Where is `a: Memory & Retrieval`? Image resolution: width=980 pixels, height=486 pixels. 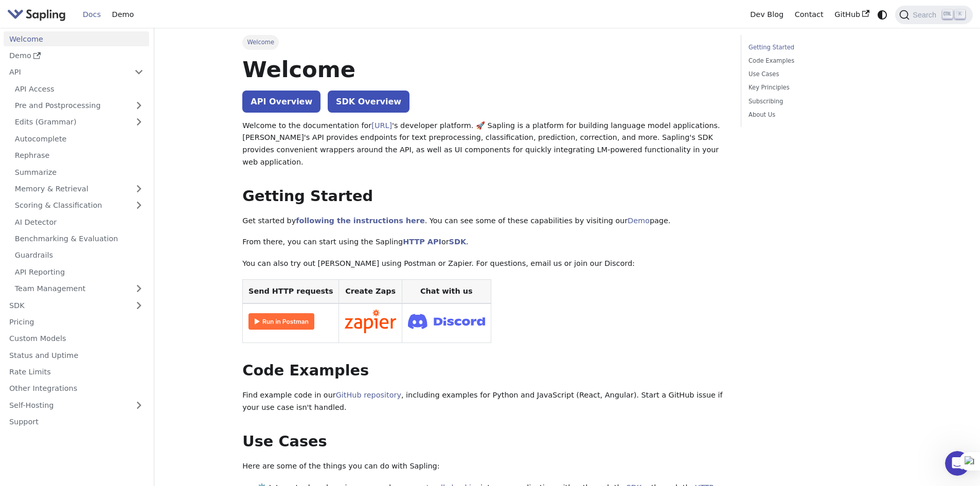
a: Memory & Retrieval is located at coordinates (79, 188).